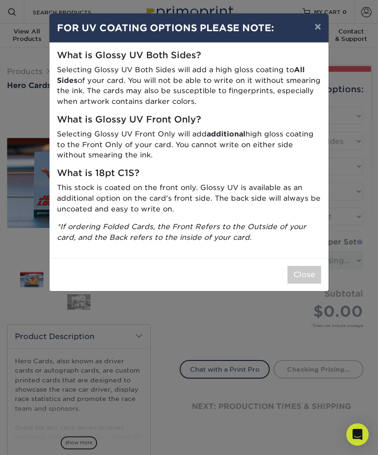 This screenshot has height=455, width=378. I want to click on div: Open Intercom Messenger, so click(357, 435).